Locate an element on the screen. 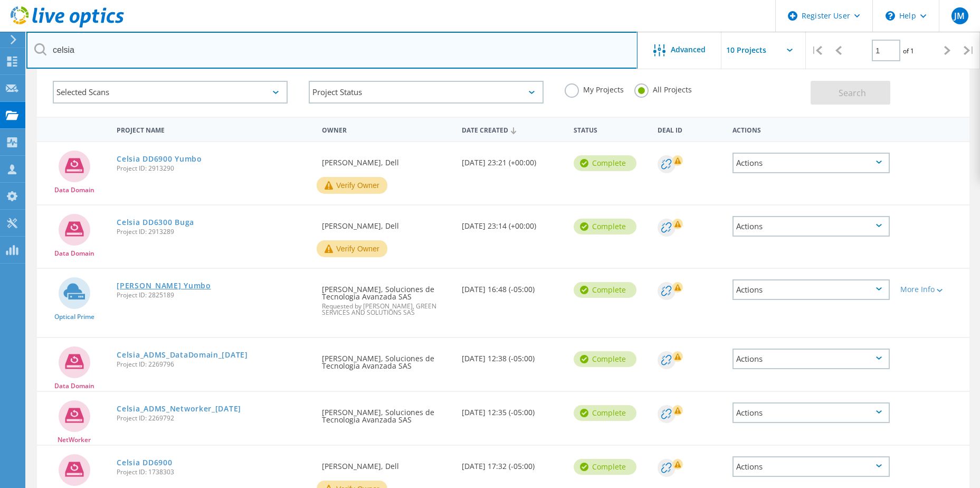  span: Project ID: 2913290 is located at coordinates (214, 168).